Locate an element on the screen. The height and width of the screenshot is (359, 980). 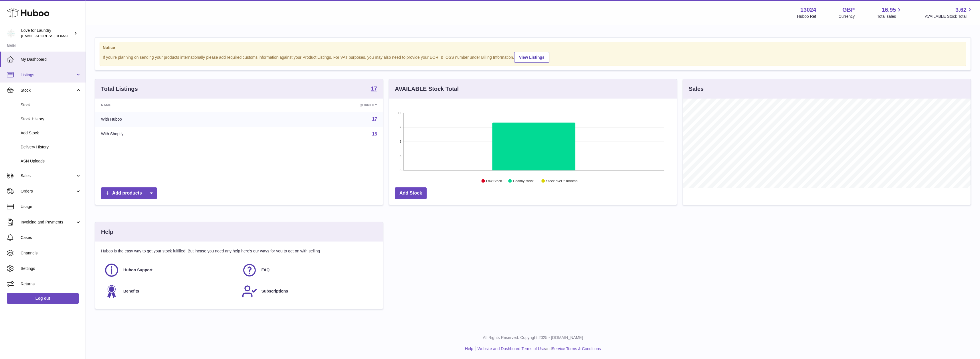
a: Log out is located at coordinates (43, 298).